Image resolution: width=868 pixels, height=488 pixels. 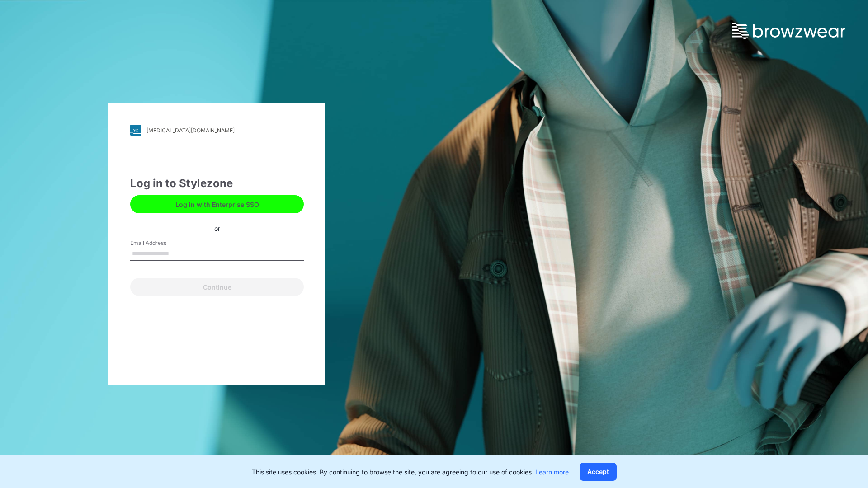 What do you see at coordinates (598, 472) in the screenshot?
I see `button: Accept` at bounding box center [598, 472].